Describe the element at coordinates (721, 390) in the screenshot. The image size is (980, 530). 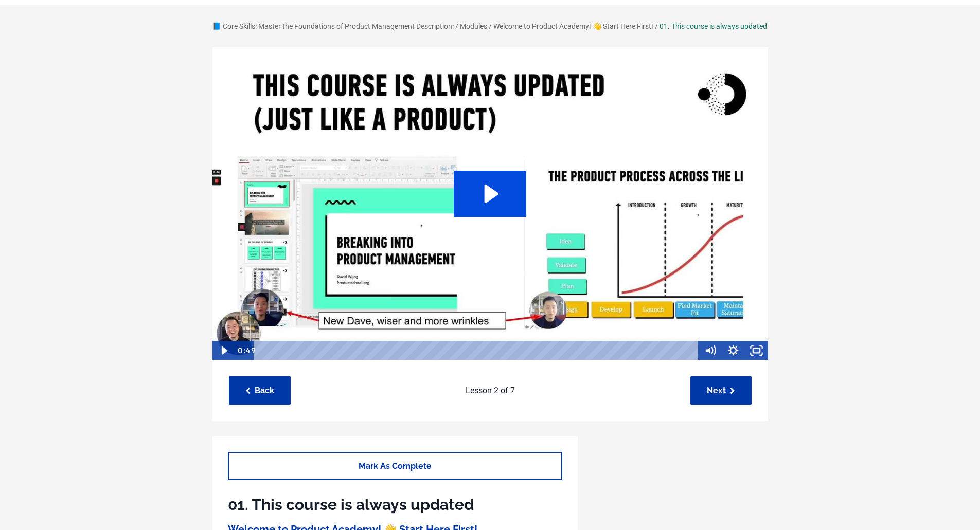
I see `a: Next` at that location.